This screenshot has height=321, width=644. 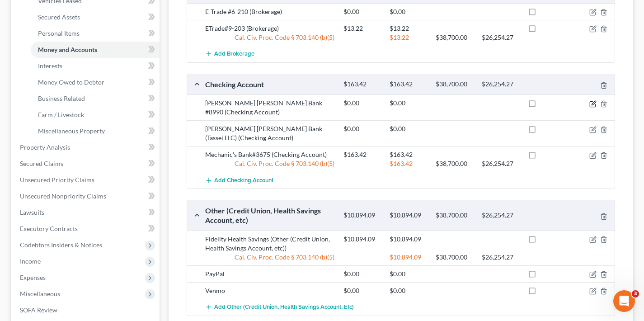 I want to click on a: Property Analysis, so click(x=86, y=147).